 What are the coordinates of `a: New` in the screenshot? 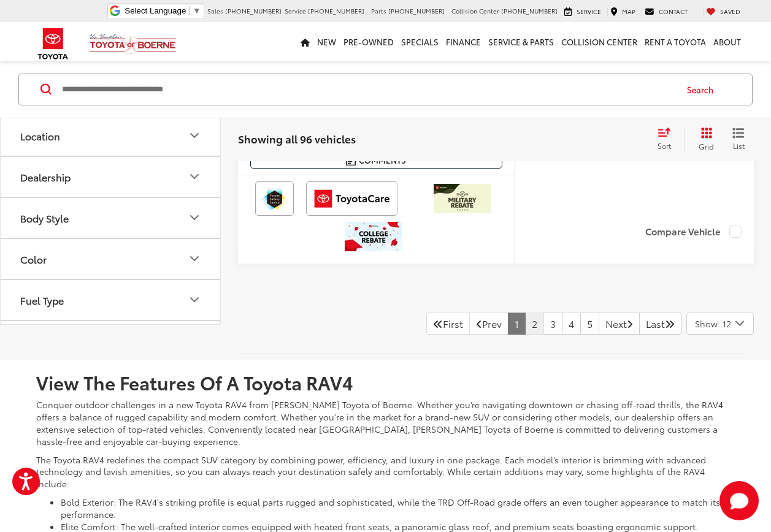 It's located at (326, 42).